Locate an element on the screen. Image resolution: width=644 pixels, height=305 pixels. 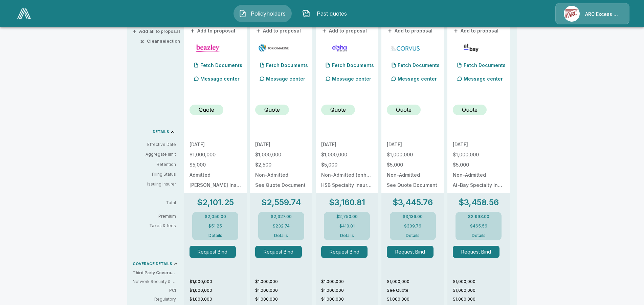
p: Premium is located at coordinates (157, 216).